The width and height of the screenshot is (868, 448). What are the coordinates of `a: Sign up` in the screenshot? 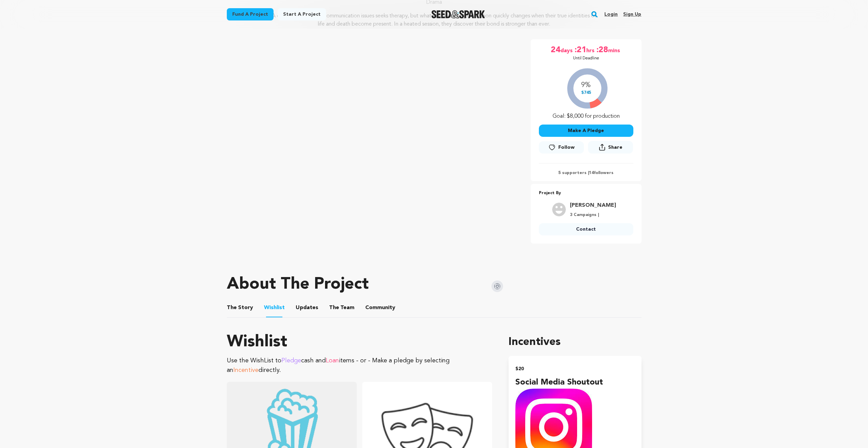 It's located at (632, 15).